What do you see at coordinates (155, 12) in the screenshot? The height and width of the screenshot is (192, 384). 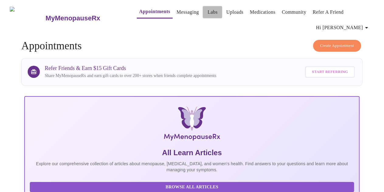 I see `button: Appointments` at bounding box center [155, 12].